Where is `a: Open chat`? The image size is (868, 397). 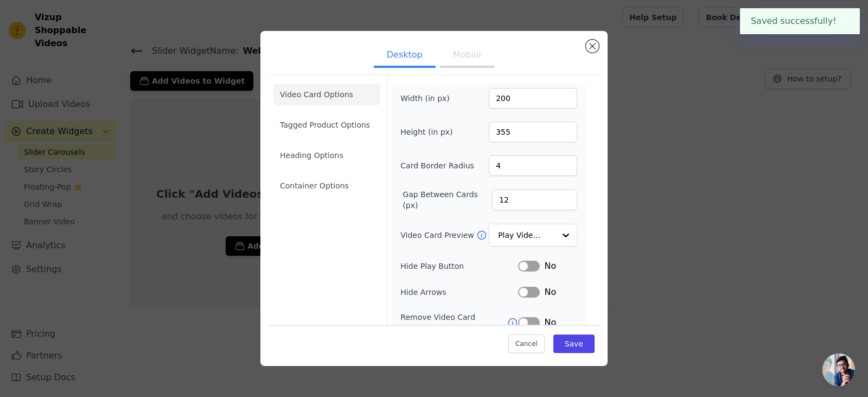 a: Open chat is located at coordinates (839, 370).